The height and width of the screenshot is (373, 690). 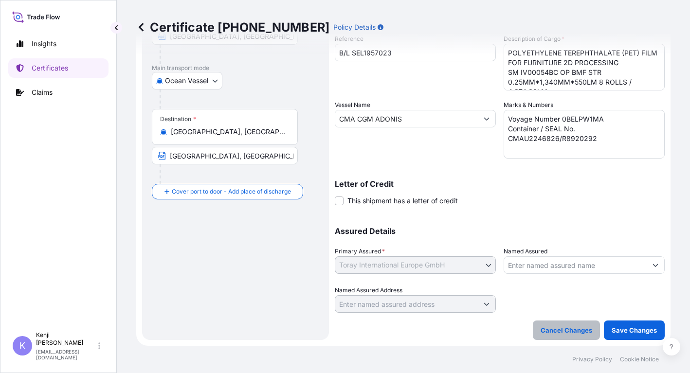 What do you see at coordinates (640, 360) in the screenshot?
I see `a: Cookie Notice` at bounding box center [640, 360].